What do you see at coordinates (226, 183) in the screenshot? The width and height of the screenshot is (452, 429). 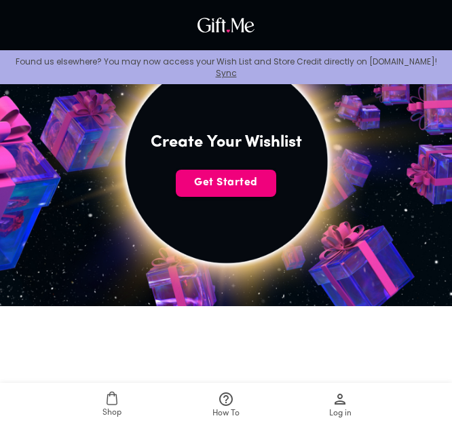 I see `span: Get Started` at bounding box center [226, 183].